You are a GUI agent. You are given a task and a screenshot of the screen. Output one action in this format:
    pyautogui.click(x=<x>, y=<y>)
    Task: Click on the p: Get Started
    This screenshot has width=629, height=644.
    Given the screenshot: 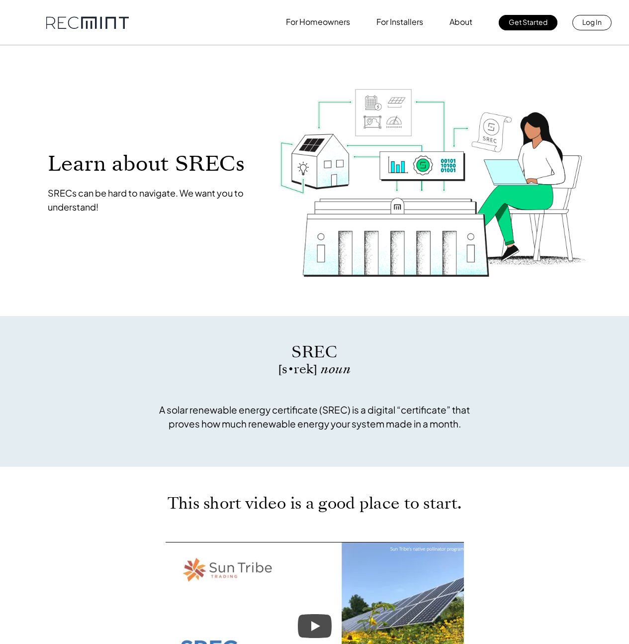 What is the action you would take?
    pyautogui.click(x=528, y=22)
    